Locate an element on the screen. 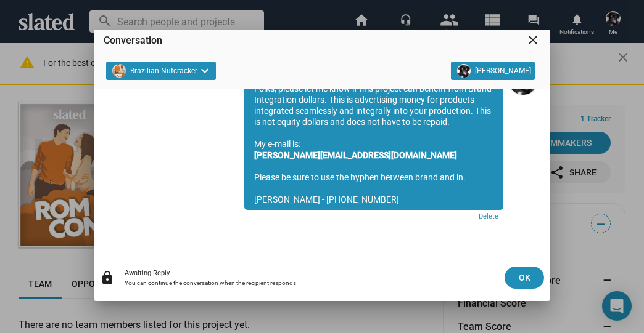 The image size is (644, 333). span: OK is located at coordinates (524, 278).